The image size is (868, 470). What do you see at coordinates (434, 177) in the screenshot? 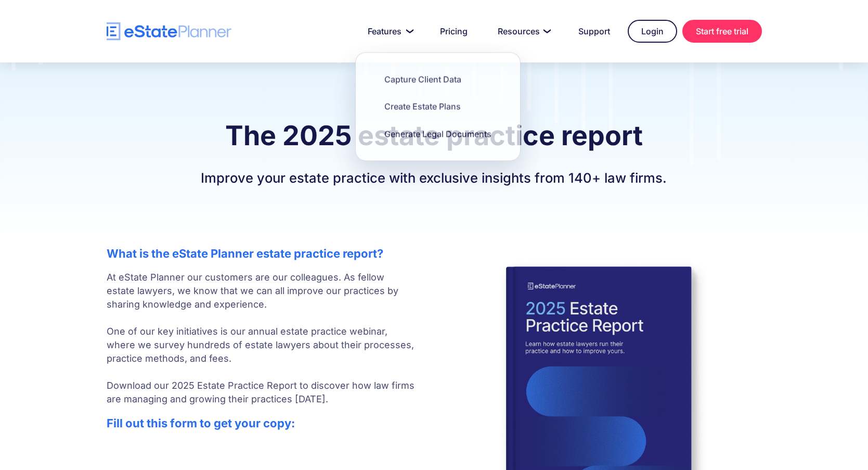
I see `strong: Improve your estate practice with exclusive insights from 140+ law firms.` at bounding box center [434, 177].